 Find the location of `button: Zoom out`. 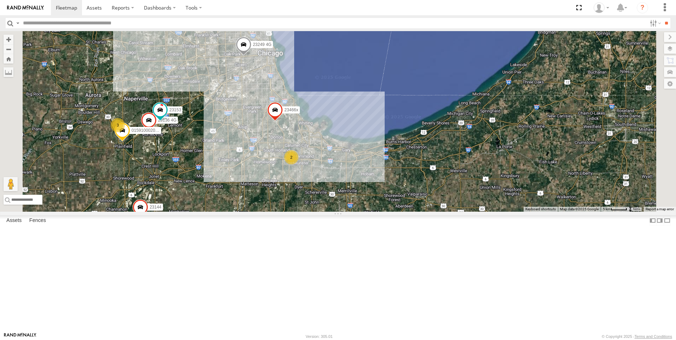

button: Zoom out is located at coordinates (8, 49).